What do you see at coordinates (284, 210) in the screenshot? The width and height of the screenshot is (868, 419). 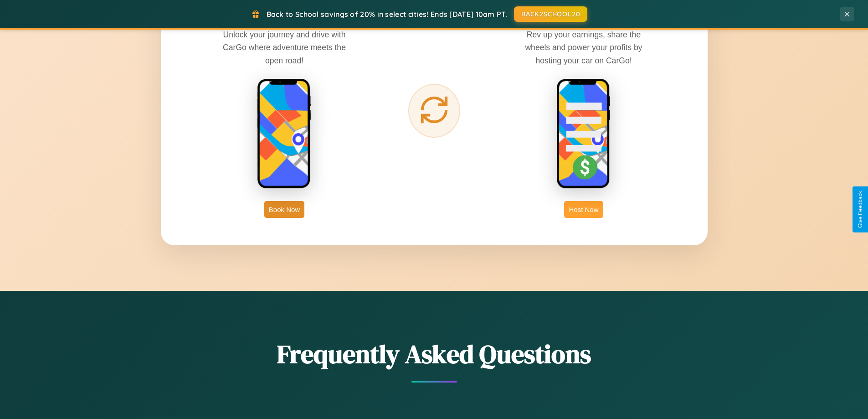 I see `button: Book Now` at bounding box center [284, 210].